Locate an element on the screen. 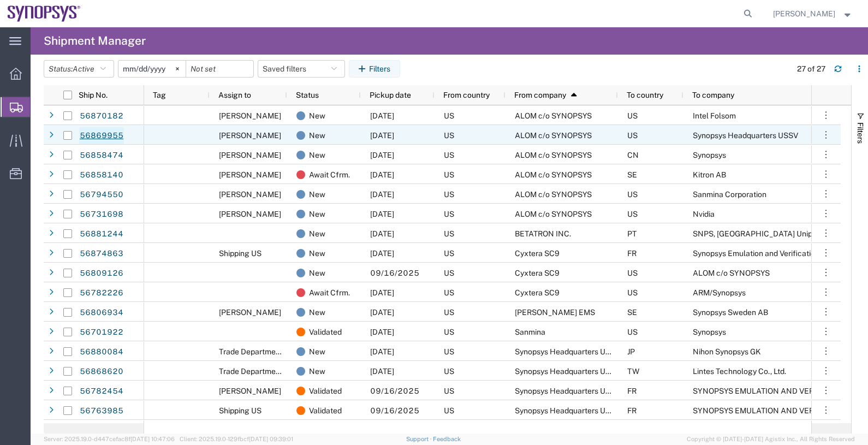 The height and width of the screenshot is (445, 868). span: Sanmina is located at coordinates (530, 332).